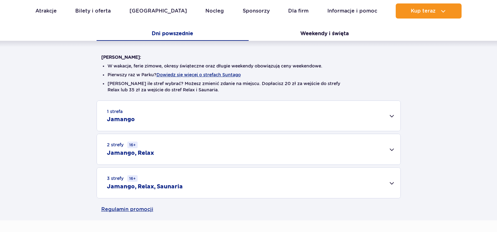  What do you see at coordinates (145, 187) in the screenshot?
I see `h2: Jamango, Relax, Saunaria` at bounding box center [145, 187].